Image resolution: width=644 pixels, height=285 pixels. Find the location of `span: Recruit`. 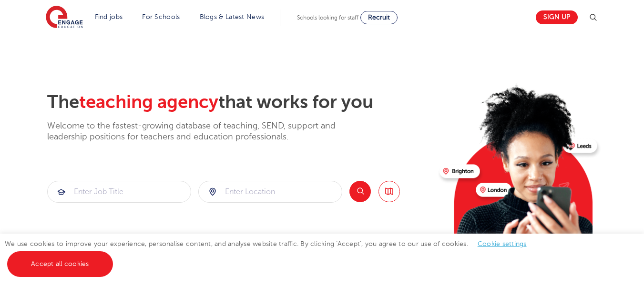

span: Recruit is located at coordinates (379, 17).